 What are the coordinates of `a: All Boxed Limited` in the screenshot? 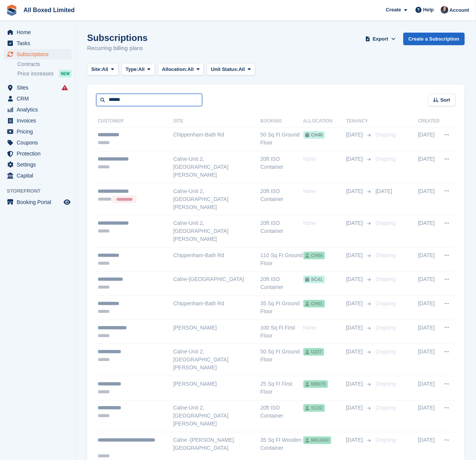 It's located at (49, 10).